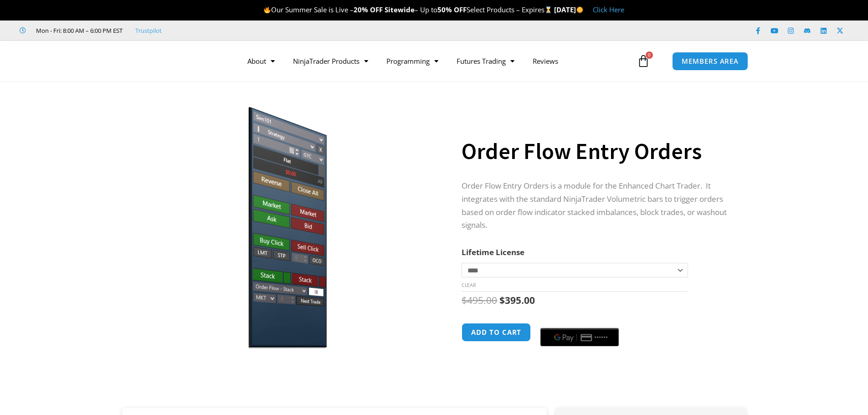 Image resolution: width=868 pixels, height=415 pixels. What do you see at coordinates (580, 337) in the screenshot?
I see `button: Buy with GPay` at bounding box center [580, 337].